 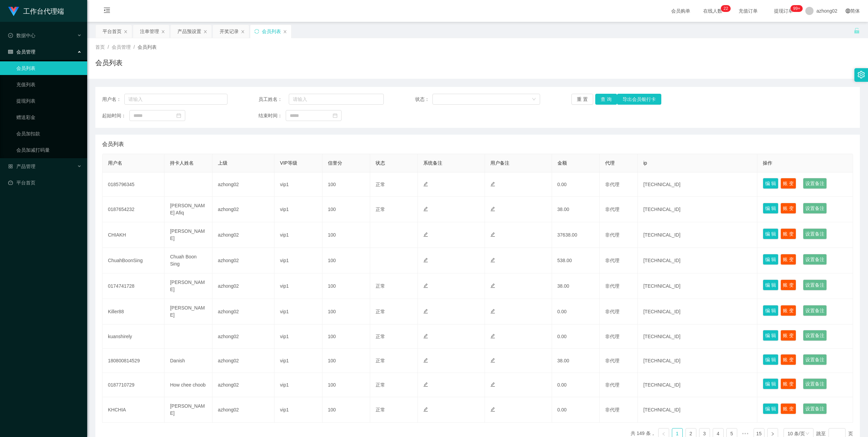 I want to click on i: 图标: sync, so click(x=257, y=31).